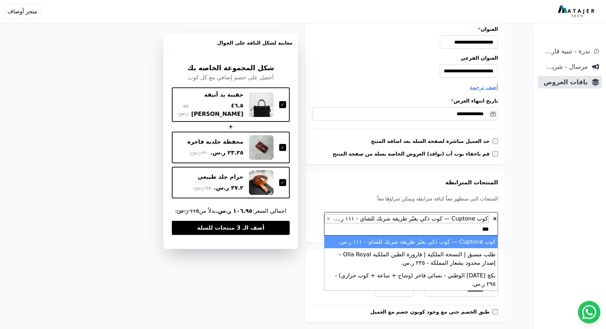 The image size is (606, 329). I want to click on h3: شكل المجموعة الخاصه بك, so click(231, 68).